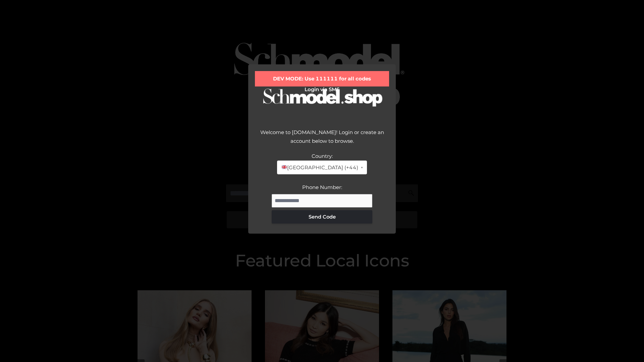 This screenshot has height=362, width=644. I want to click on label: Country:, so click(322, 156).